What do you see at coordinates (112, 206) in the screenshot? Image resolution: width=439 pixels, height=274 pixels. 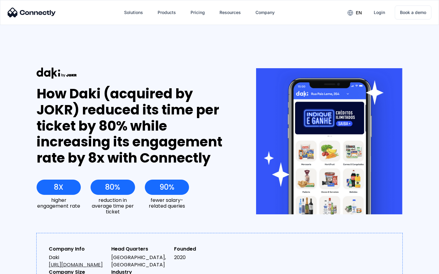 I see `div: reduction in average time per ticket` at bounding box center [112, 206].